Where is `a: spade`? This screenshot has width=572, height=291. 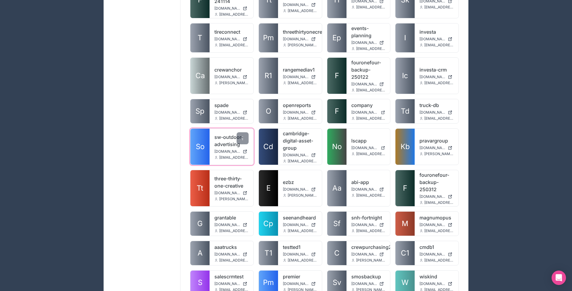 a: spade is located at coordinates (232, 105).